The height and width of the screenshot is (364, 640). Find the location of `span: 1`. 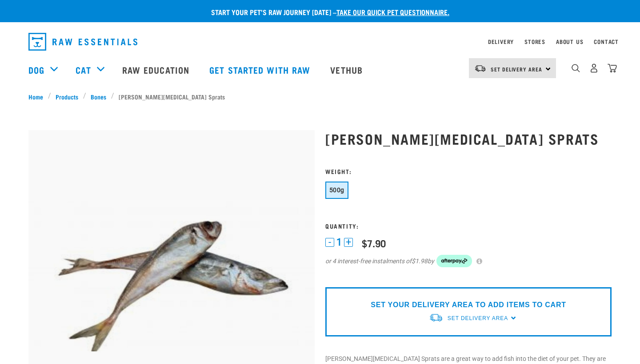

span: 1 is located at coordinates (339, 242).